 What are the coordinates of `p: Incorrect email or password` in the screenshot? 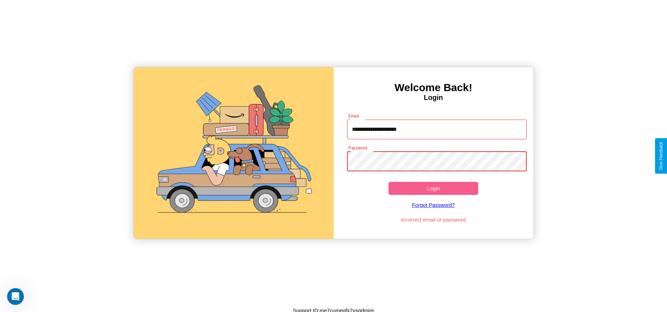 It's located at (433, 219).